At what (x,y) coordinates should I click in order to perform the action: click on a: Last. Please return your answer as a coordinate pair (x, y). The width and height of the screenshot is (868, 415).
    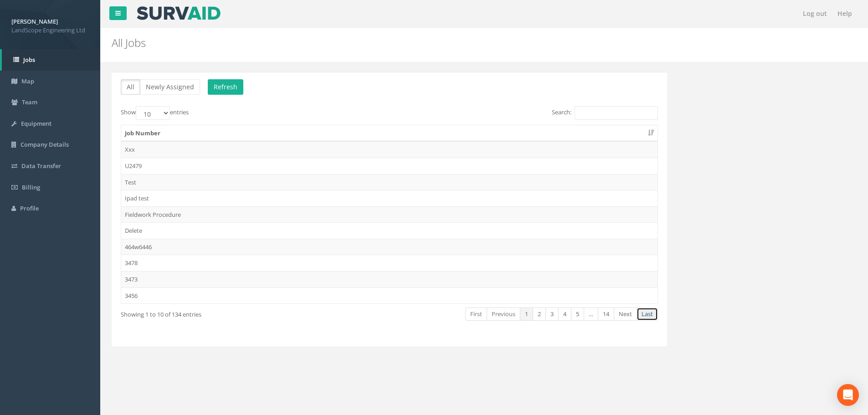
    Looking at the image, I should click on (647, 314).